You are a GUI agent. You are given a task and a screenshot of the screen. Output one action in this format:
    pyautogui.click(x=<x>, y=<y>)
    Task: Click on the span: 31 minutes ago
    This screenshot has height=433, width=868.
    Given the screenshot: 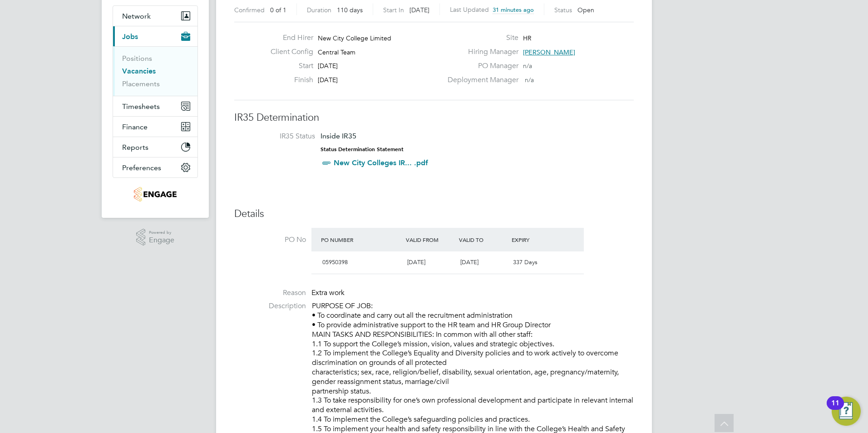 What is the action you would take?
    pyautogui.click(x=513, y=9)
    